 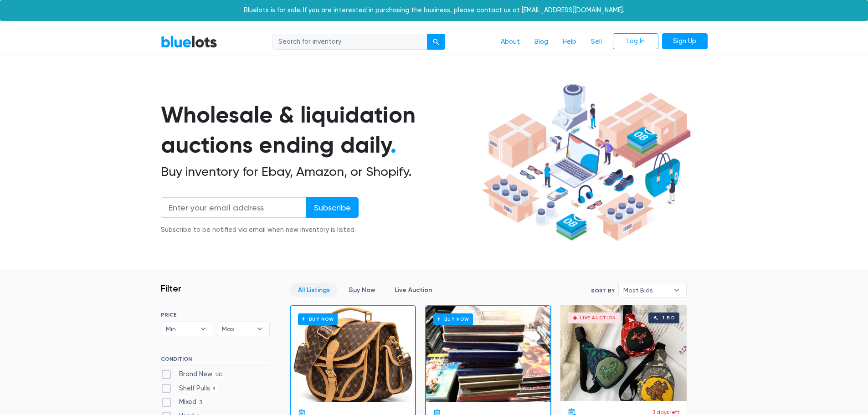 What do you see at coordinates (319, 172) in the screenshot?
I see `h2: Buy inventory for Ebay, Amazon, or Shopify.` at bounding box center [319, 172].